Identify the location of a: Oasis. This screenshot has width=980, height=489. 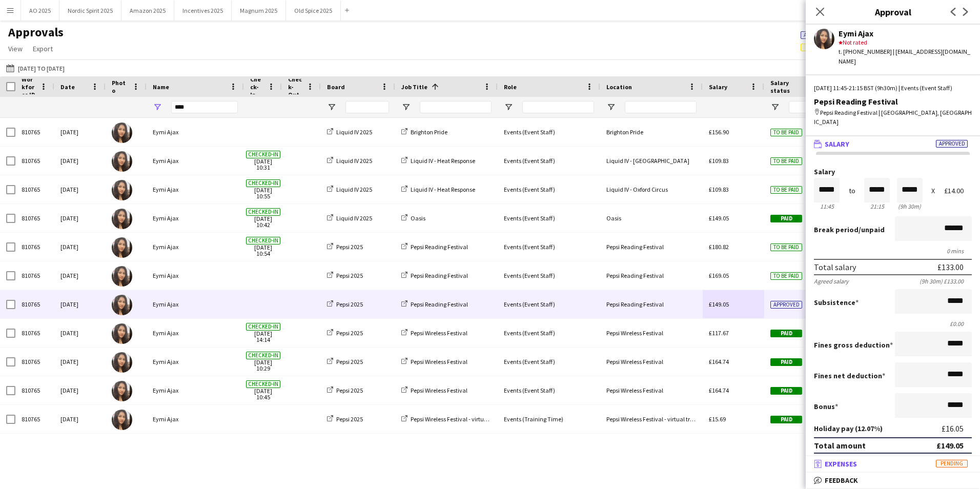
(413, 218).